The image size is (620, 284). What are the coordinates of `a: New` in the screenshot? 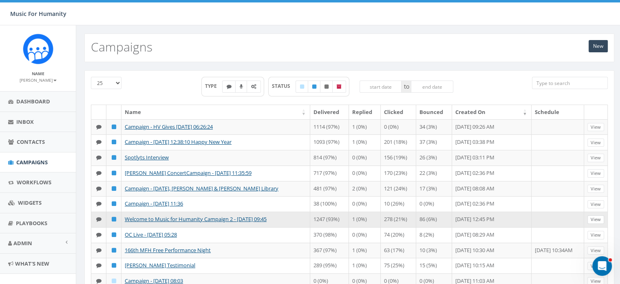 It's located at (598, 46).